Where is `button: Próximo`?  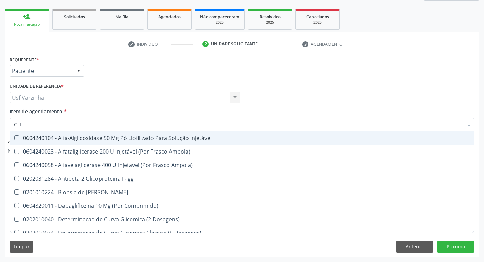
button: Próximo is located at coordinates (456, 247).